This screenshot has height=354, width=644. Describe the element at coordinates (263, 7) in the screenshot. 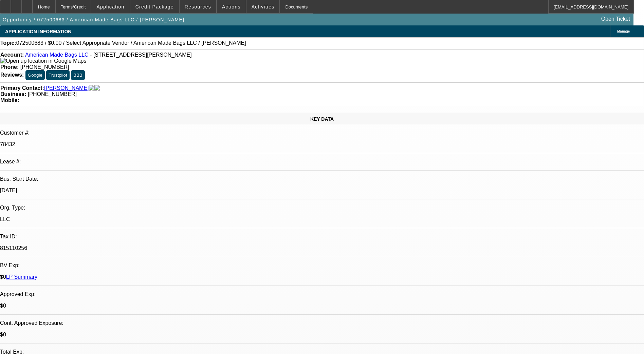

I see `button: Activities` at that location.